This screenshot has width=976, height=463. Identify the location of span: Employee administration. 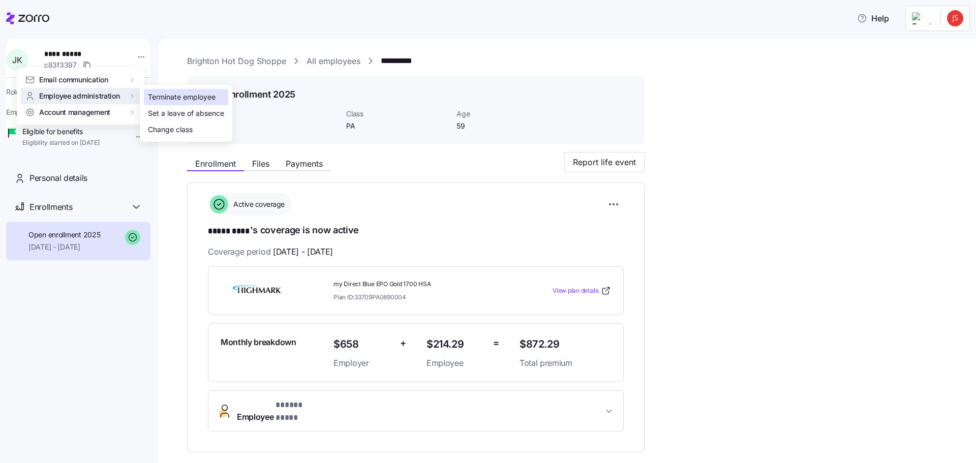
(79, 96).